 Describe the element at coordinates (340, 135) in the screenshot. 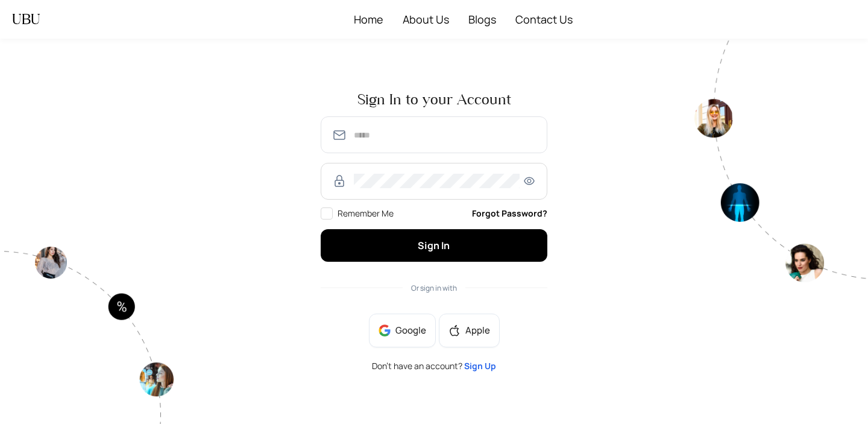

I see `img: SmmOVPU3il4LzjOz1YszJ8A9TzvK+6qU9RAAAAAElFTkSuQmCC` at that location.